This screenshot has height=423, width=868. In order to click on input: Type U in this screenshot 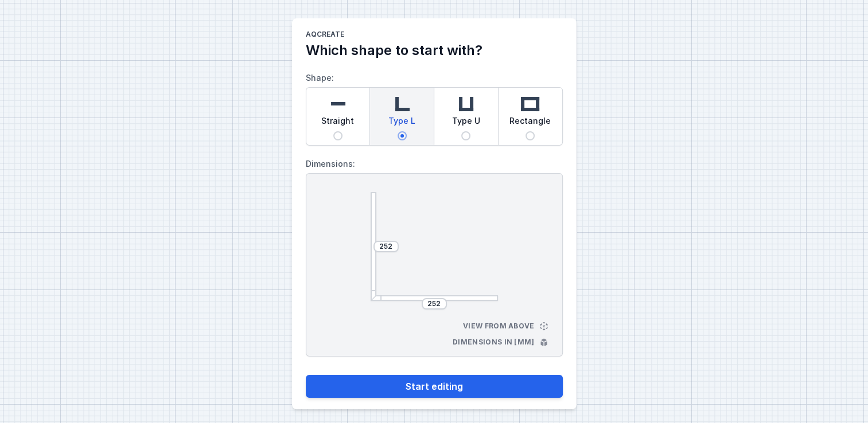, I will do `click(466, 136)`.